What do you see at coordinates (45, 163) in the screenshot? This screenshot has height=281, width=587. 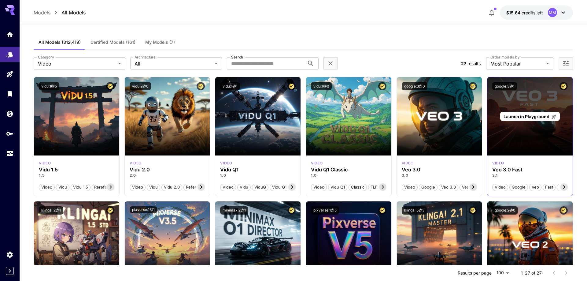 I see `div: vidu_1_5` at bounding box center [45, 163].